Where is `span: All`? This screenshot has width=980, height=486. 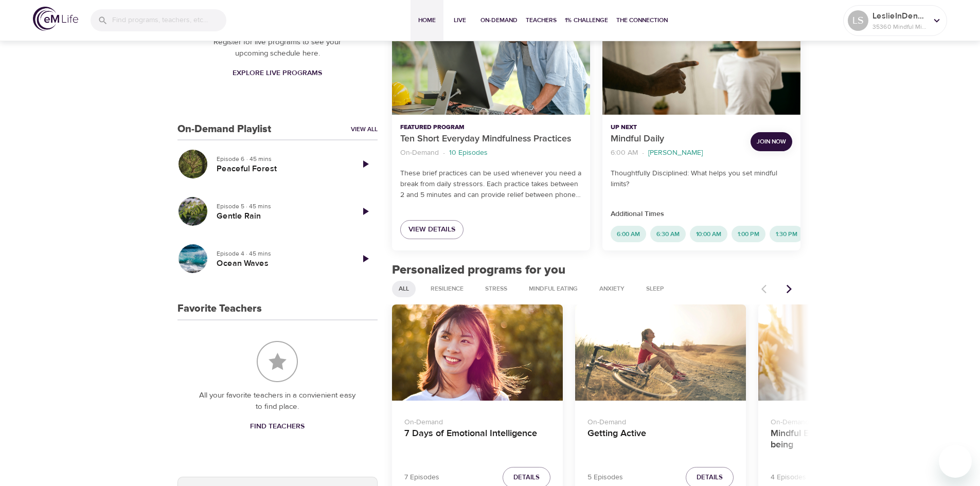
span: All is located at coordinates (404, 289).